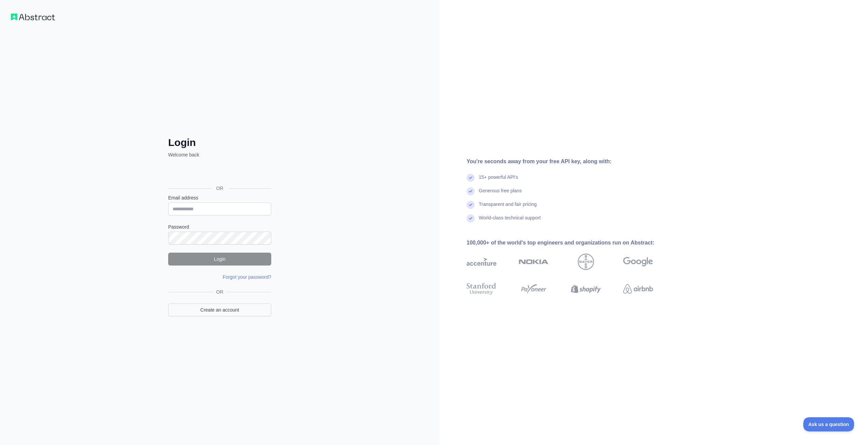 Image resolution: width=868 pixels, height=445 pixels. What do you see at coordinates (638, 262) in the screenshot?
I see `img: google` at bounding box center [638, 262].